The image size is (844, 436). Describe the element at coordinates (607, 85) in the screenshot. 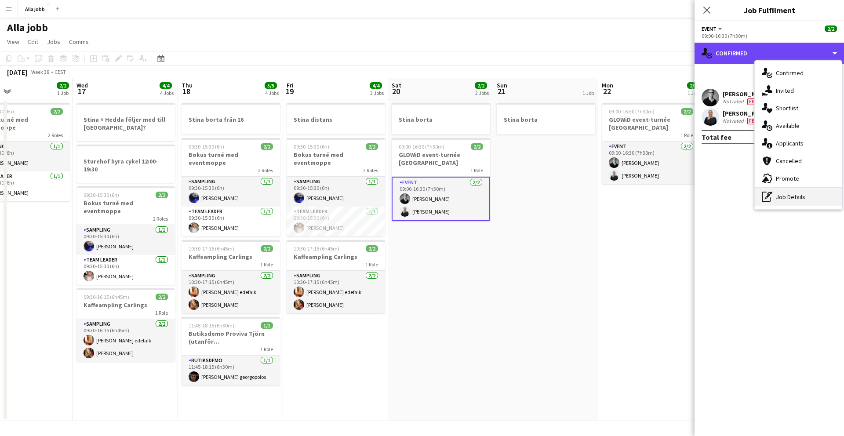

I see `span: Mon` at that location.